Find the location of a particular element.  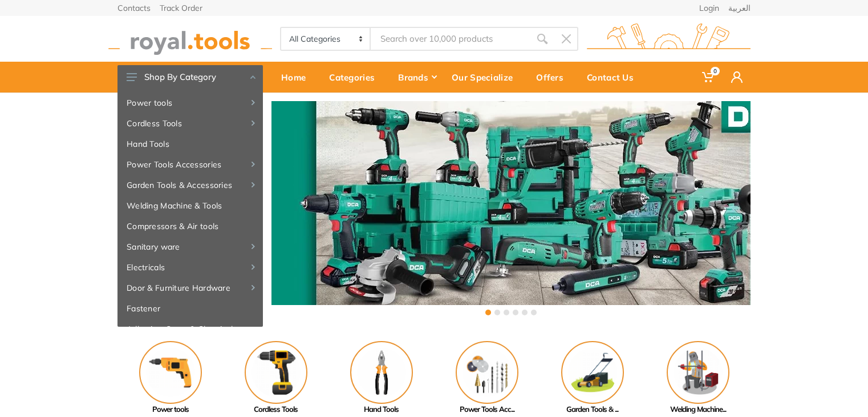

div: Power tools is located at coordinates (170, 409).